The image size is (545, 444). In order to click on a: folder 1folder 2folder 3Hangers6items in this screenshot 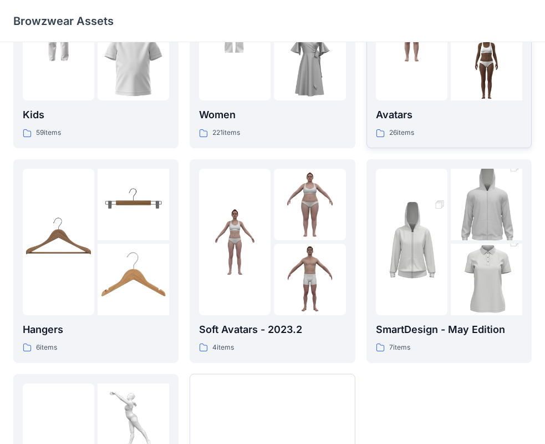, I will do `click(96, 261)`.